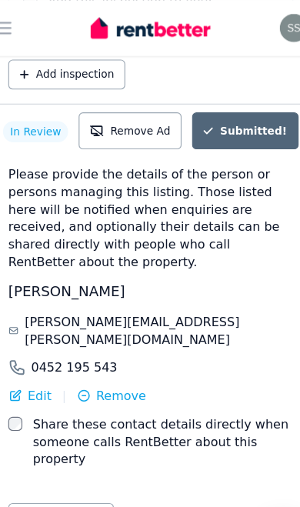 The height and width of the screenshot is (507, 300). What do you see at coordinates (232, 115) in the screenshot?
I see `button: Submitted!` at bounding box center [232, 115].